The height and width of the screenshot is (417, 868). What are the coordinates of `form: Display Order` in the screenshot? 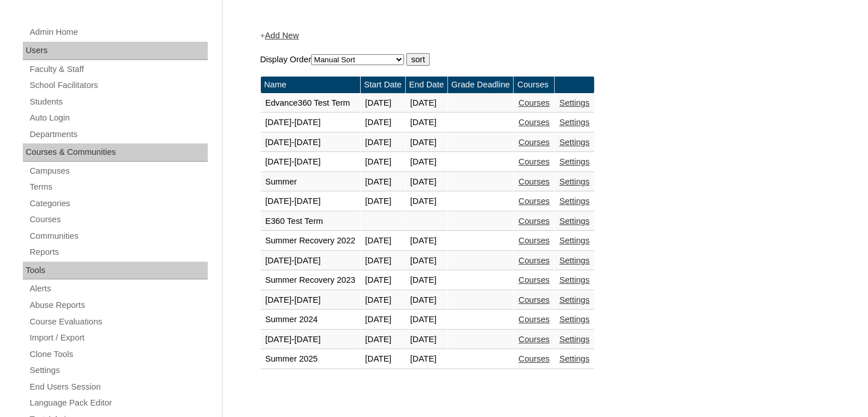 It's located at (542, 59).